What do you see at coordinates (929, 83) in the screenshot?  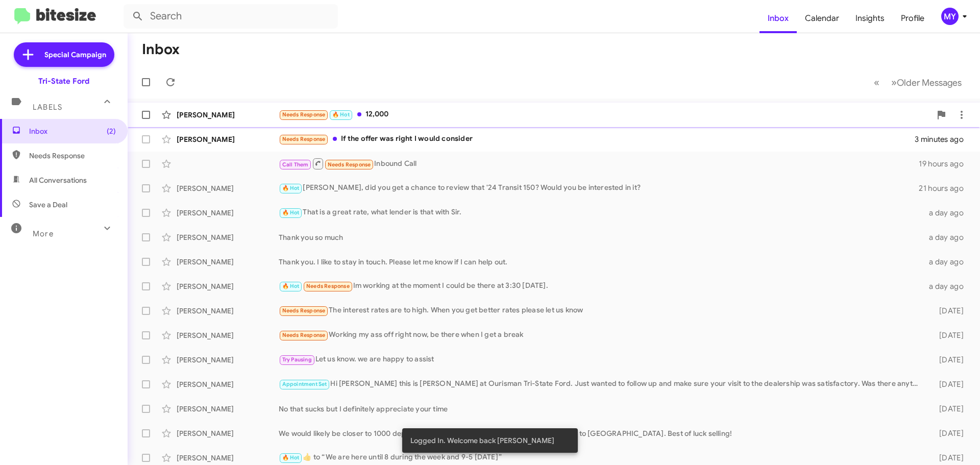 I see `span: Older Messages` at bounding box center [929, 83].